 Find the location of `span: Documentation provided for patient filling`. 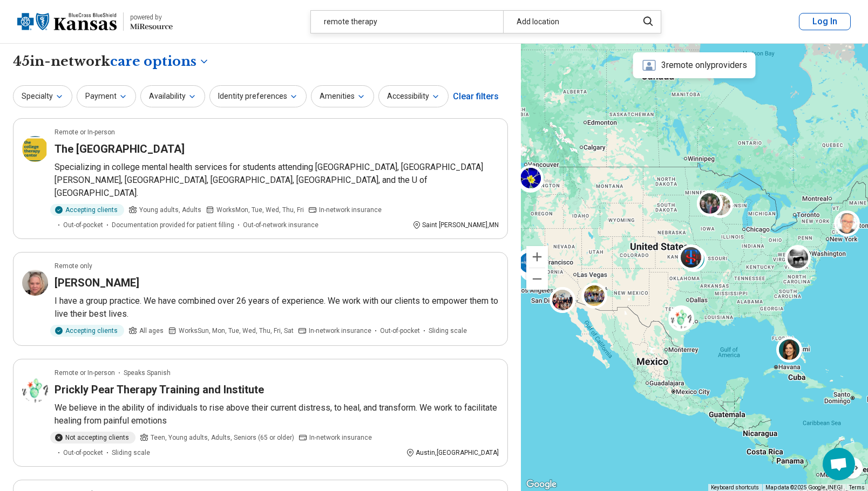

span: Documentation provided for patient filling is located at coordinates (173, 225).